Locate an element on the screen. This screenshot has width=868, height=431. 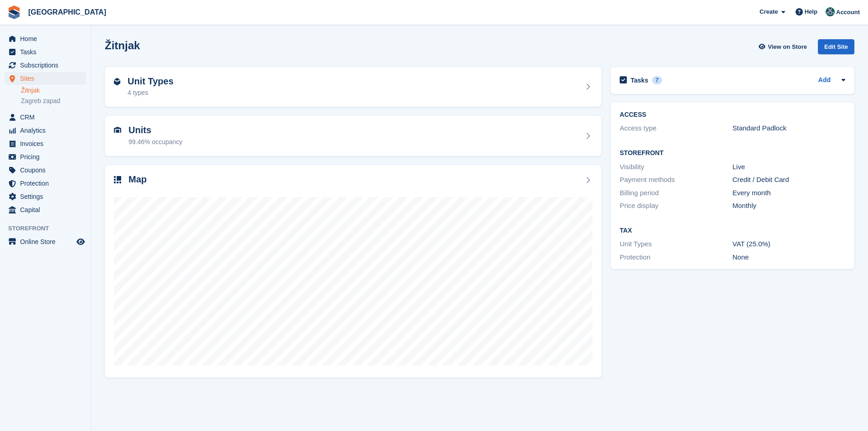
span: Pricing is located at coordinates (47, 156).